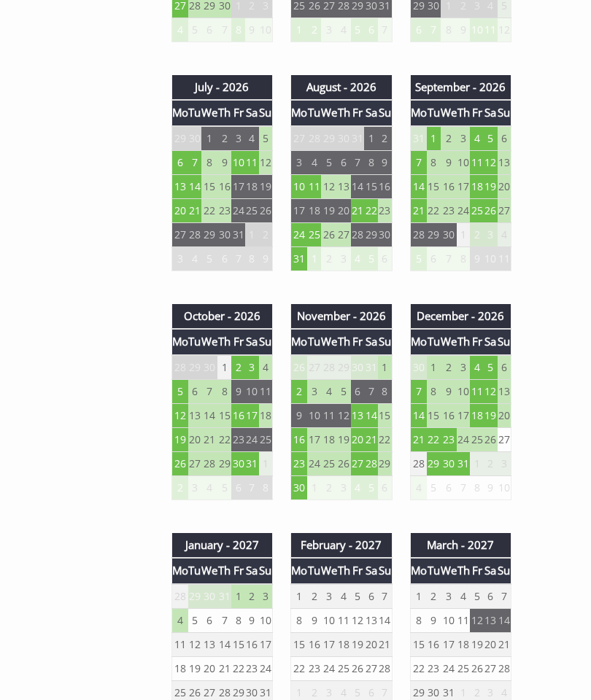 Image resolution: width=591 pixels, height=700 pixels. I want to click on td: 31, so click(299, 258).